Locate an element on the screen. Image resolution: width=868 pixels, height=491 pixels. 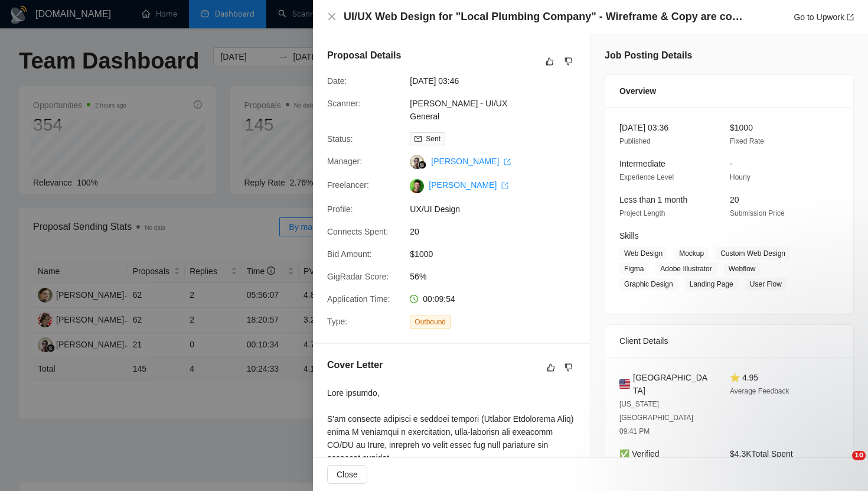
span: Scanner: is located at coordinates (343, 104).